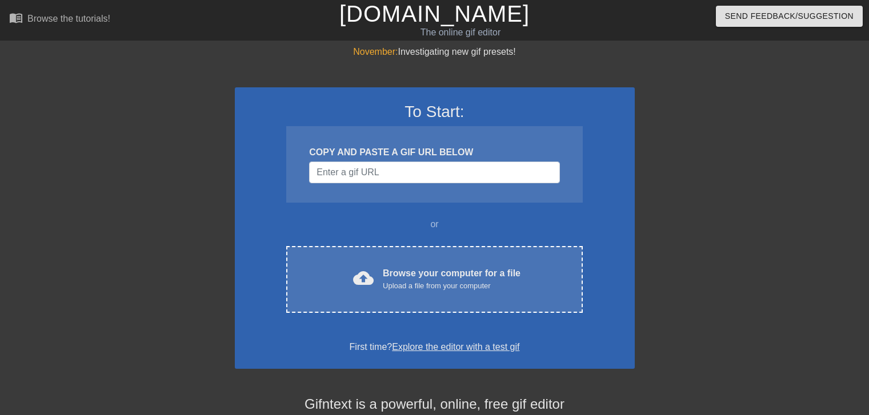 The width and height of the screenshot is (869, 415). What do you see at coordinates (59, 19) in the screenshot?
I see `a: Browse the tutorials!` at bounding box center [59, 19].